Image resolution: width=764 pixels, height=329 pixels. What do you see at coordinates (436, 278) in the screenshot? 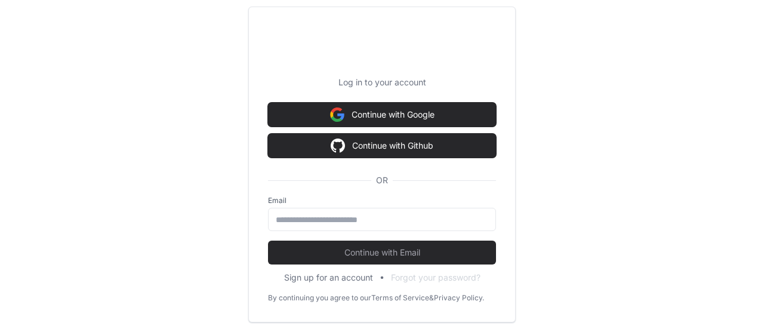
I see `button: Forgot your password?` at bounding box center [436, 278].